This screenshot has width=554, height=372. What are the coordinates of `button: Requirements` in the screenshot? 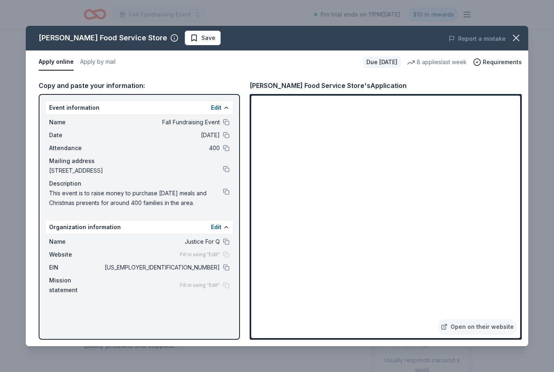 It's located at (498, 62).